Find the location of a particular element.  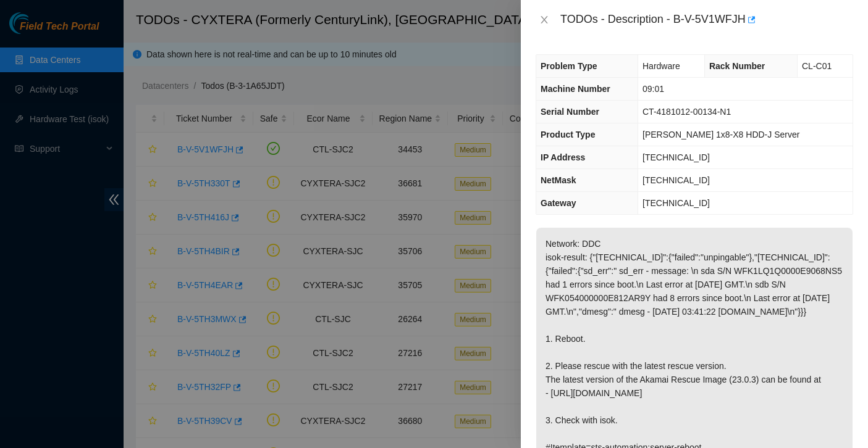

span: Hardware is located at coordinates (661, 66).